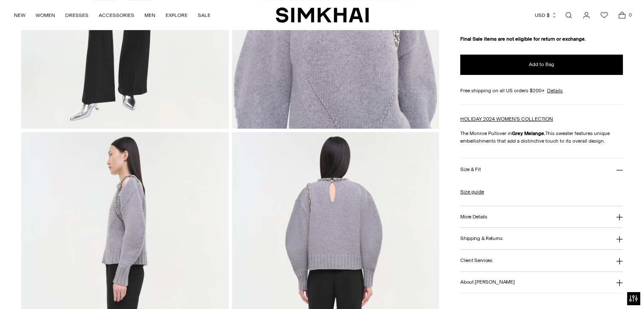 Image resolution: width=644 pixels, height=309 pixels. I want to click on h3: Size & Fit, so click(470, 170).